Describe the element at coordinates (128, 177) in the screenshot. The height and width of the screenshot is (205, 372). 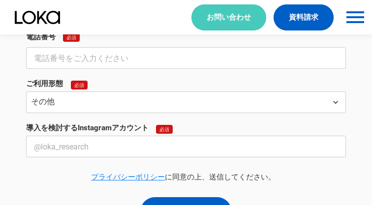
I see `a: プライバシーポリシー` at that location.